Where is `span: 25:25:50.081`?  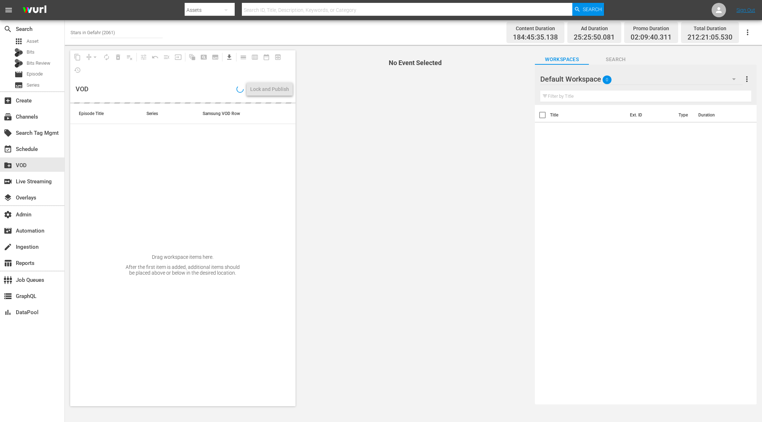 span: 25:25:50.081 is located at coordinates (594, 37).